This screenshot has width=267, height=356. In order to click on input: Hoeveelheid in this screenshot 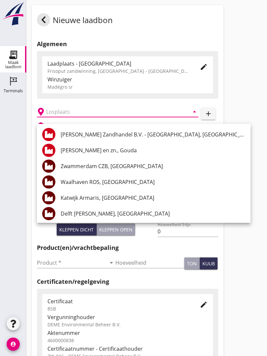, I will do `click(150, 263)`.